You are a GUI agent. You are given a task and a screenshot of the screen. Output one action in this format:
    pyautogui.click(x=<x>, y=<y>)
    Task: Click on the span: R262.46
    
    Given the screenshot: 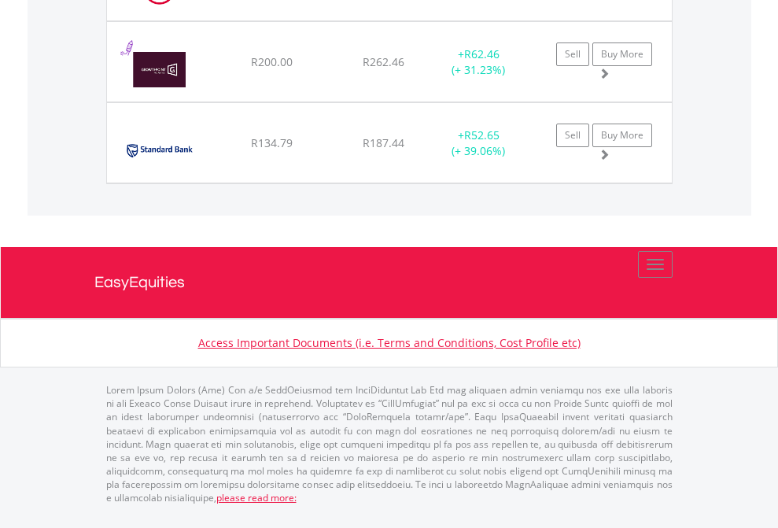 What is the action you would take?
    pyautogui.click(x=383, y=61)
    